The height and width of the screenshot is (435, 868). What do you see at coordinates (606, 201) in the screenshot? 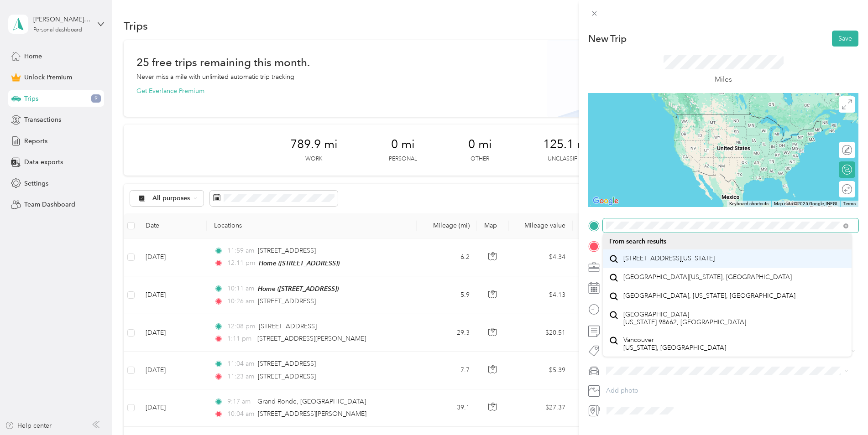
I see `img: Google` at bounding box center [606, 201].